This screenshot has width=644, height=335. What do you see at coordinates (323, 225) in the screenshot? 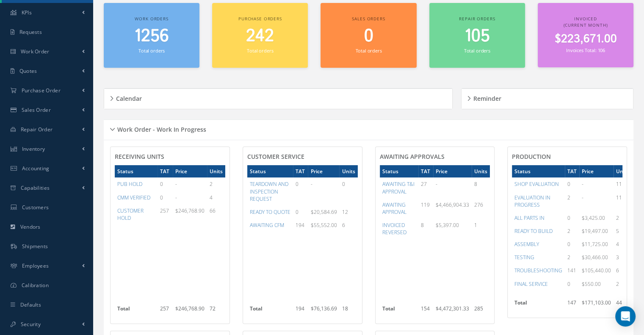
I see `span: $55,552.00` at bounding box center [323, 225].